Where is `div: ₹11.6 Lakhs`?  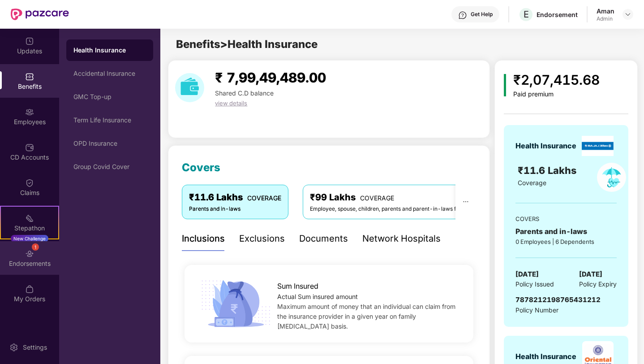 div: ₹11.6 Lakhs is located at coordinates (235, 197).